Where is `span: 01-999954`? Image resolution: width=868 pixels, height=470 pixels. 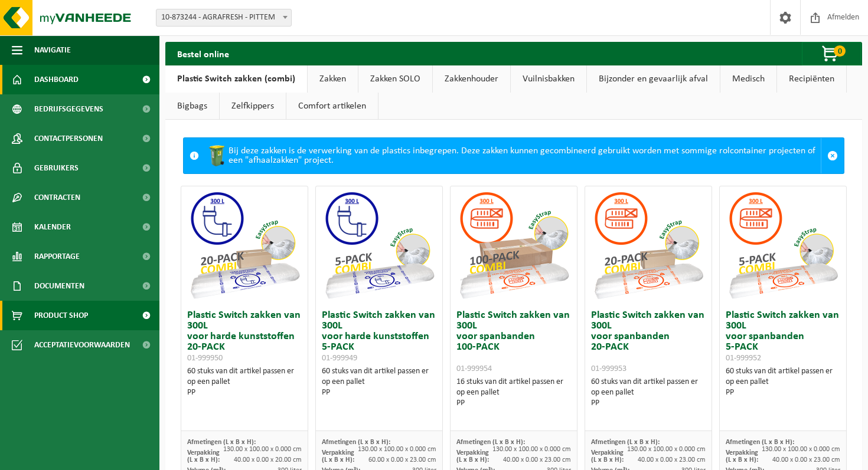
span: 01-999954 is located at coordinates (474, 369).